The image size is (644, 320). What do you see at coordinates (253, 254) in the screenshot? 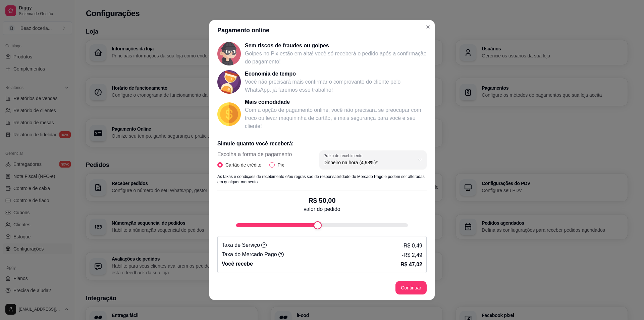
I see `p: Taxa do Mercado Pago` at bounding box center [253, 254].